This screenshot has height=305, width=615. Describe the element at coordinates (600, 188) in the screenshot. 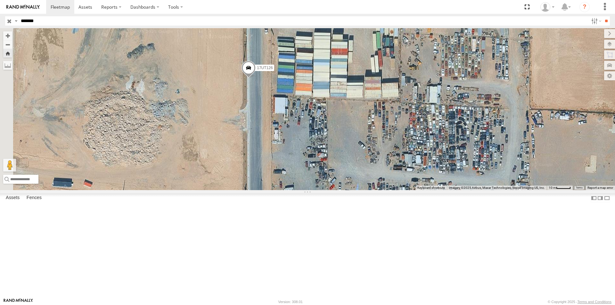

I see `a: Report a map error` at that location.